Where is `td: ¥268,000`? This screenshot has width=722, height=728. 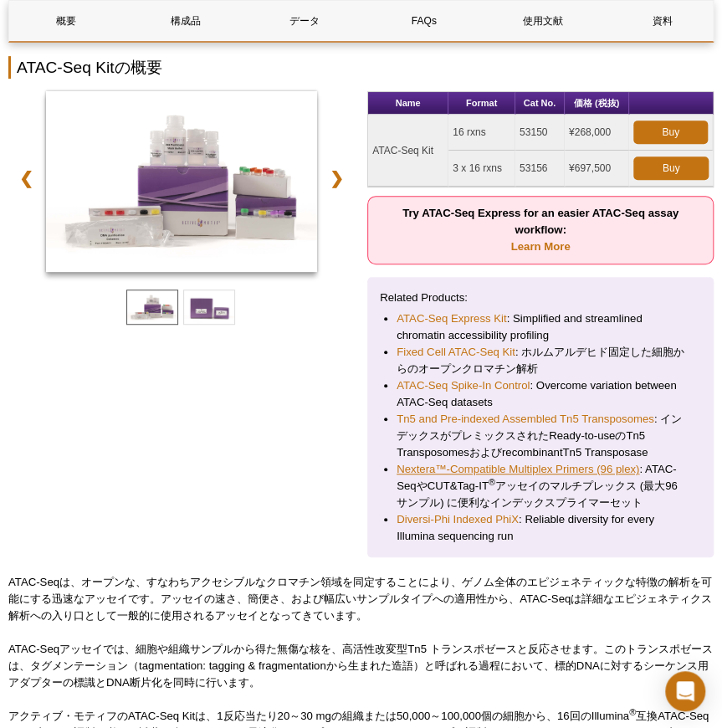 td: ¥268,000 is located at coordinates (596, 133).